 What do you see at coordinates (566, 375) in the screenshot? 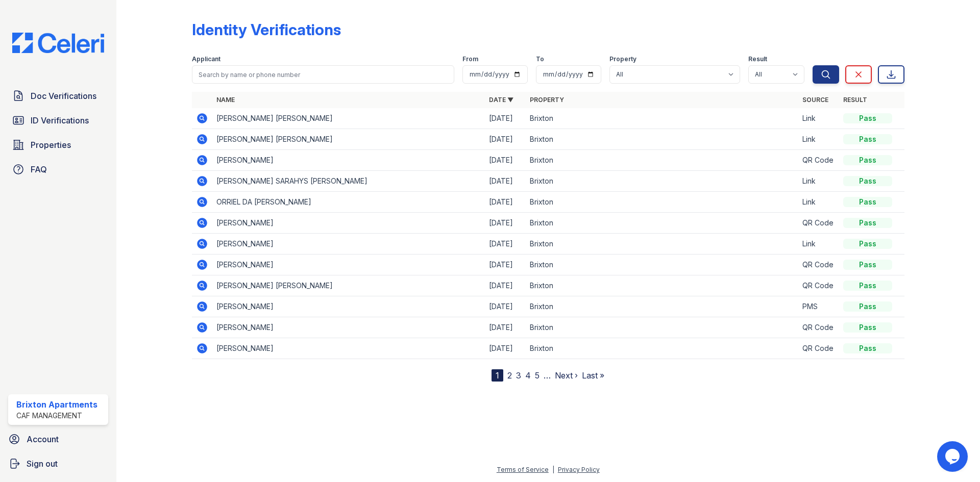
I see `a: Next ›` at bounding box center [566, 375].